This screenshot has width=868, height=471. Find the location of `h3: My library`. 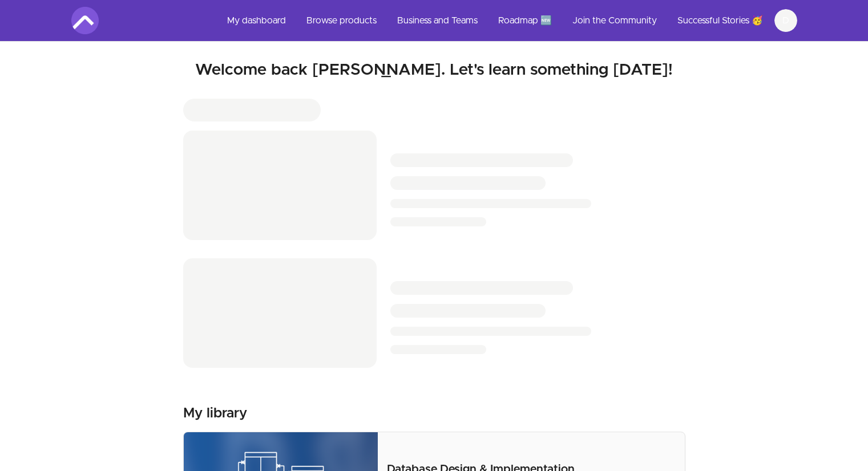

h3: My library is located at coordinates (215, 413).